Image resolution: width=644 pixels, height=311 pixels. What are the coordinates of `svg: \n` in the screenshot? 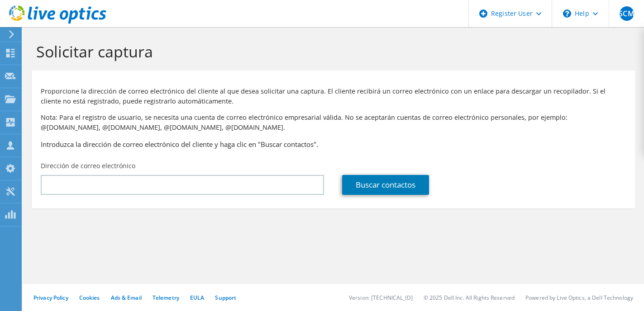 It's located at (567, 14).